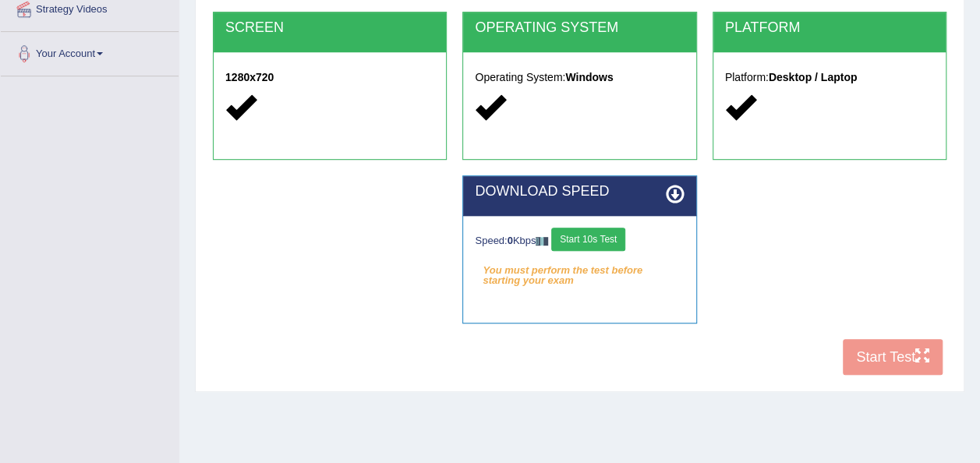 The height and width of the screenshot is (463, 980). What do you see at coordinates (510, 240) in the screenshot?
I see `strong: 0` at bounding box center [510, 240].